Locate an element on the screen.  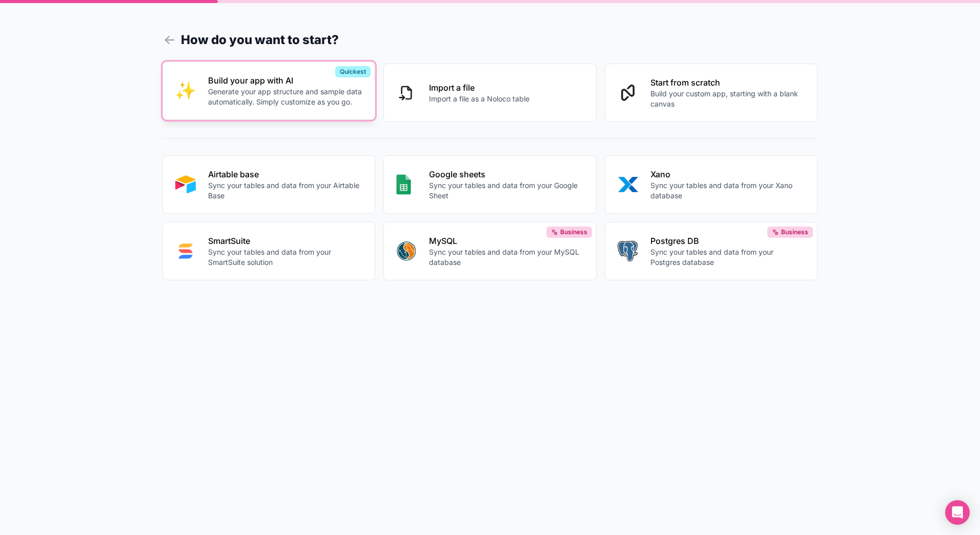
p: Start from scratch is located at coordinates (728, 82).